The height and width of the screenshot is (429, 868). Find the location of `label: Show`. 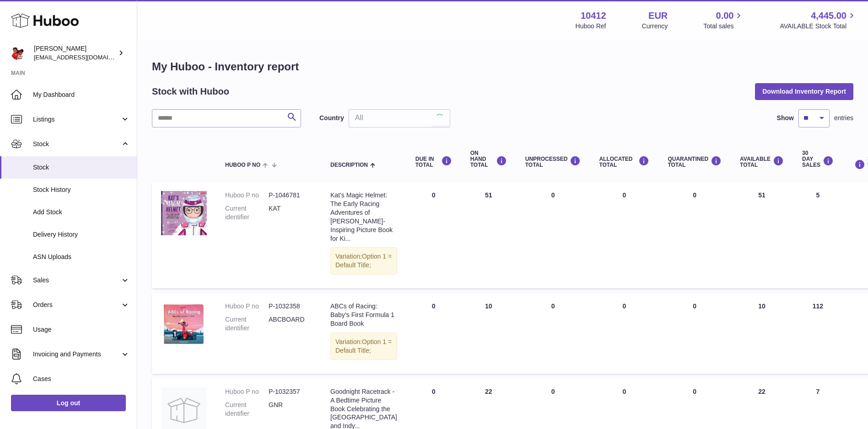

label: Show is located at coordinates (785, 118).